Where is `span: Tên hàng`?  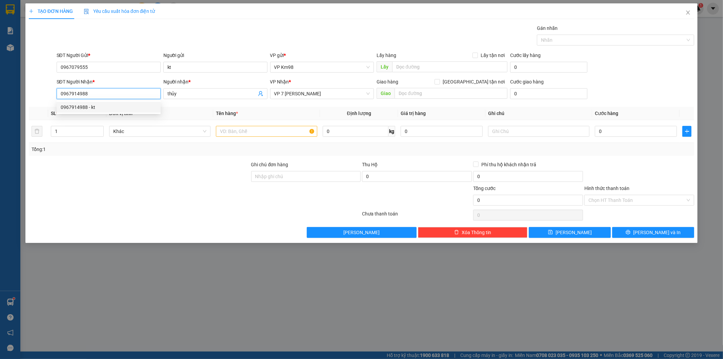 span: Tên hàng is located at coordinates (227, 113).